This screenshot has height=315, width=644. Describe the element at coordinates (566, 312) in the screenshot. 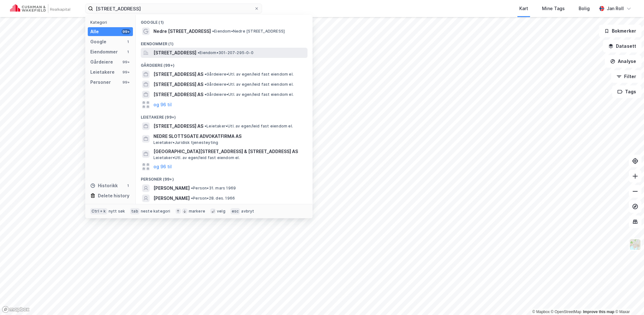

I see `a: OpenStreetMap` at that location.